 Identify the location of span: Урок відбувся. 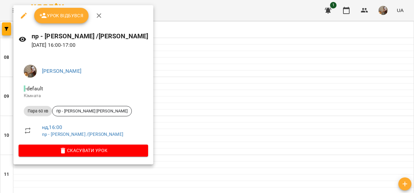
(62, 16).